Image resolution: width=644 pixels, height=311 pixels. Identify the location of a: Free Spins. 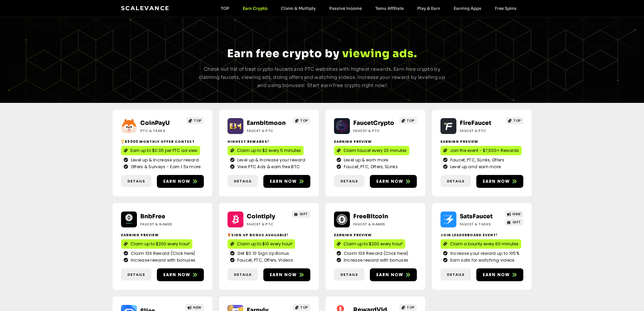
(506, 8).